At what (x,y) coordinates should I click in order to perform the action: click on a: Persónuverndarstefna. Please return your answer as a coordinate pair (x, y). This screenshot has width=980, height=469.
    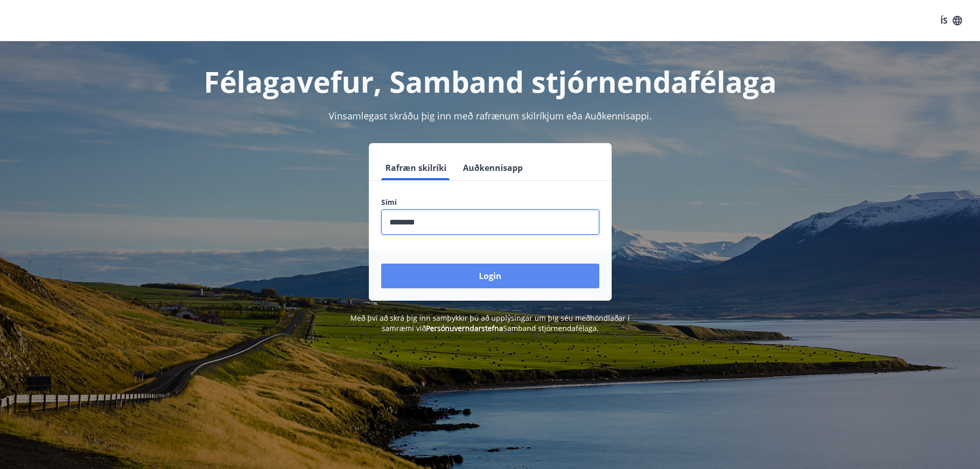
    Looking at the image, I should click on (465, 328).